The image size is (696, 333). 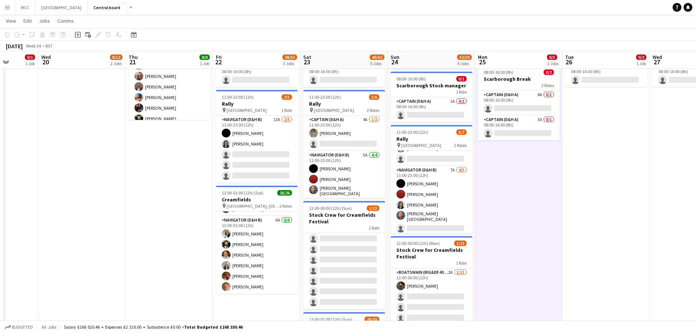 I want to click on span: 26/30, so click(x=372, y=319).